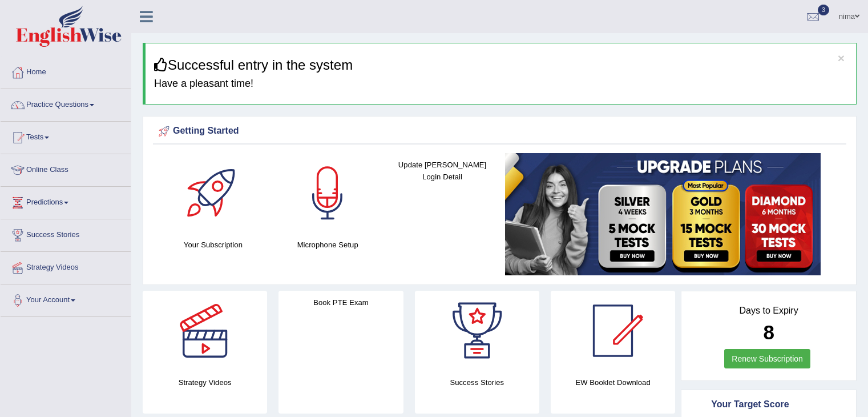 This screenshot has width=868, height=417. Describe the element at coordinates (65, 201) in the screenshot. I see `a: Predictions` at that location.